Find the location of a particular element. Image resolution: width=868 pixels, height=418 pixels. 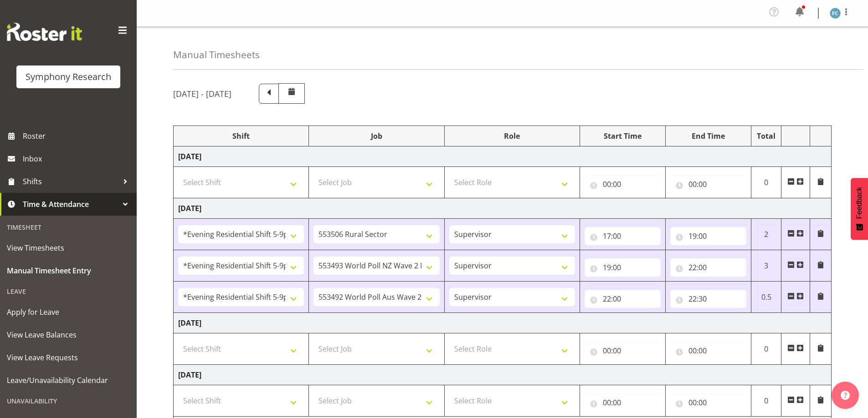

div: Unavailability is located at coordinates (69, 401).